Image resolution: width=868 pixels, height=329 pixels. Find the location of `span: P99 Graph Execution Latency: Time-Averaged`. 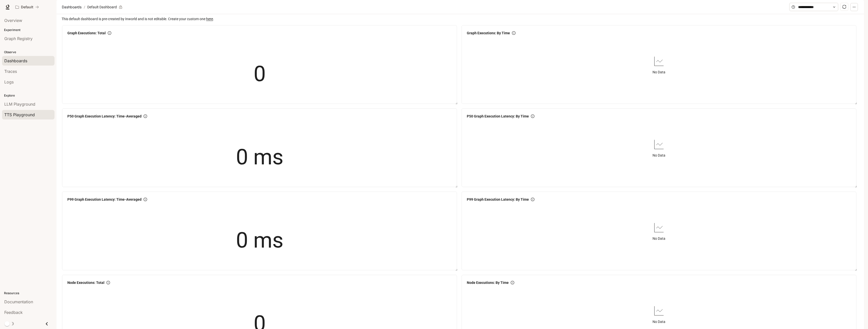

span: P99 Graph Execution Latency: Time-Averaged is located at coordinates (104, 199).